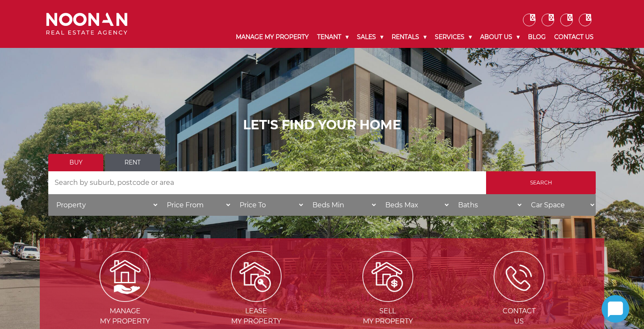 The width and height of the screenshot is (644, 329). What do you see at coordinates (76, 162) in the screenshot?
I see `a: Buy` at bounding box center [76, 162].